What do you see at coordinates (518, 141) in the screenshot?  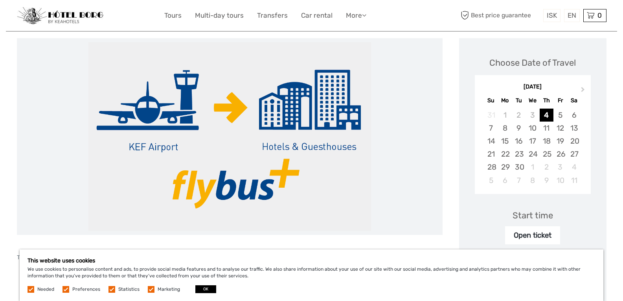 I see `div: Choose Tuesday, September 16th, 2025` at bounding box center [518, 141].